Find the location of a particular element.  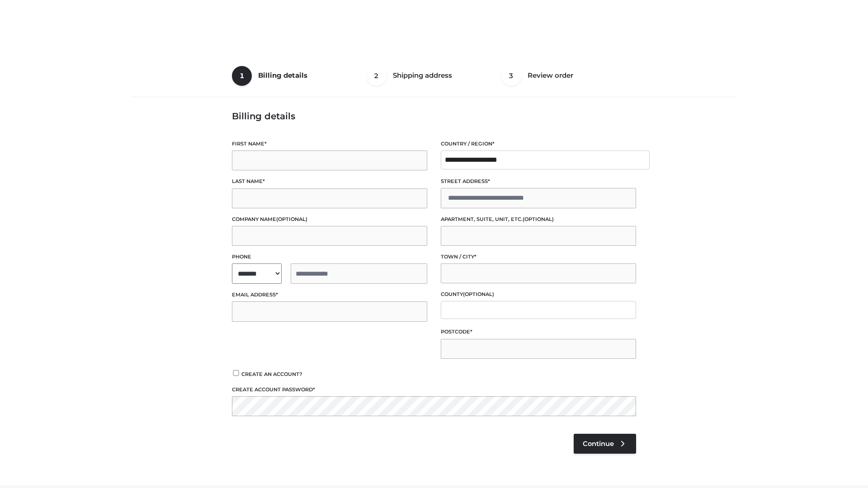

label: Street address is located at coordinates (538, 181).